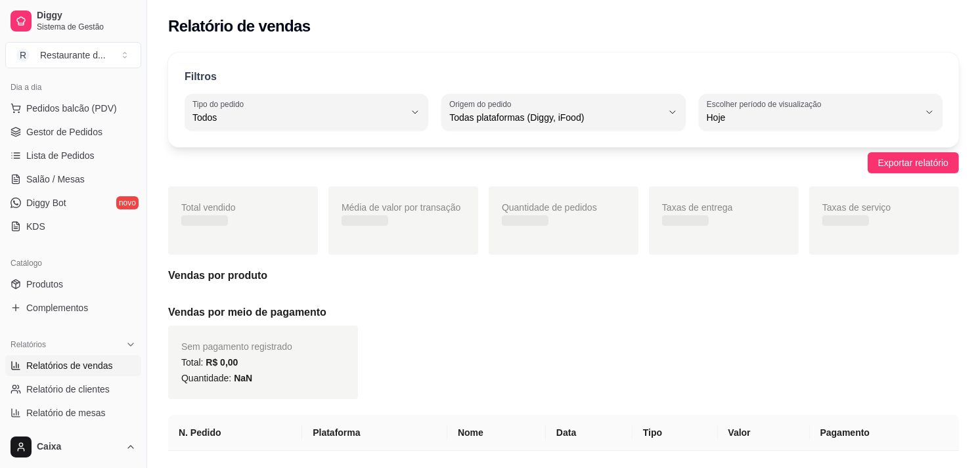 The height and width of the screenshot is (468, 980). What do you see at coordinates (73, 203) in the screenshot?
I see `a: Diggy Botnovo` at bounding box center [73, 203].